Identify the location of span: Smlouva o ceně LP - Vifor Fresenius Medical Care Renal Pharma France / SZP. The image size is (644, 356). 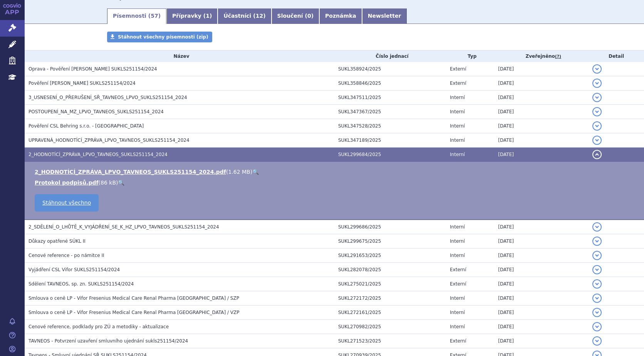
(134, 299).